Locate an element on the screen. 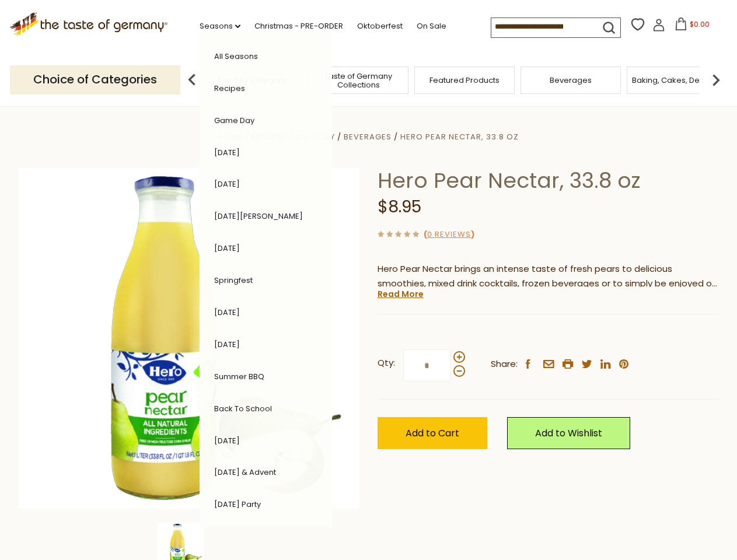 Image resolution: width=737 pixels, height=560 pixels. a: Summer BBQ is located at coordinates (239, 376).